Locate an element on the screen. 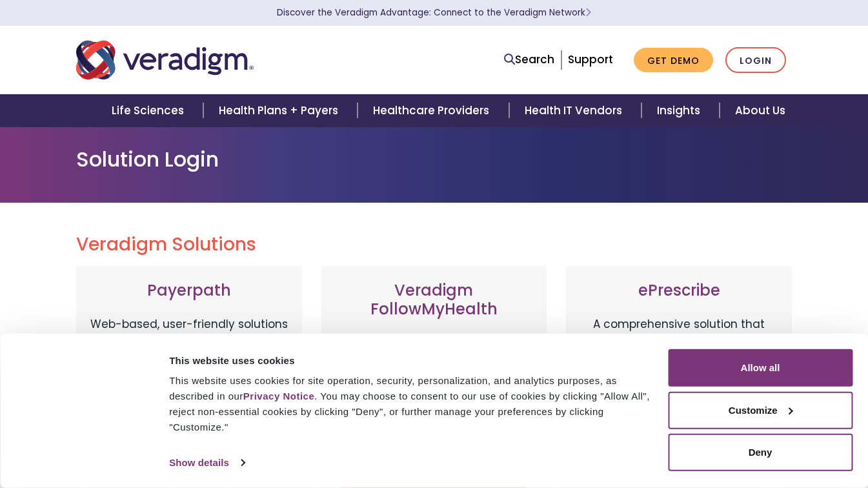 The image size is (868, 488). button: Allow all is located at coordinates (760, 368).